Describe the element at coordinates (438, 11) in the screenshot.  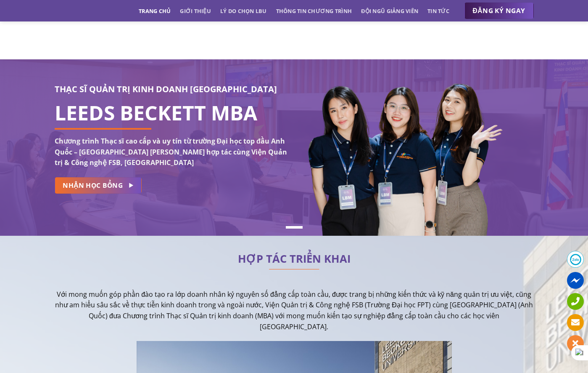
I see `a: Tin tức` at that location.